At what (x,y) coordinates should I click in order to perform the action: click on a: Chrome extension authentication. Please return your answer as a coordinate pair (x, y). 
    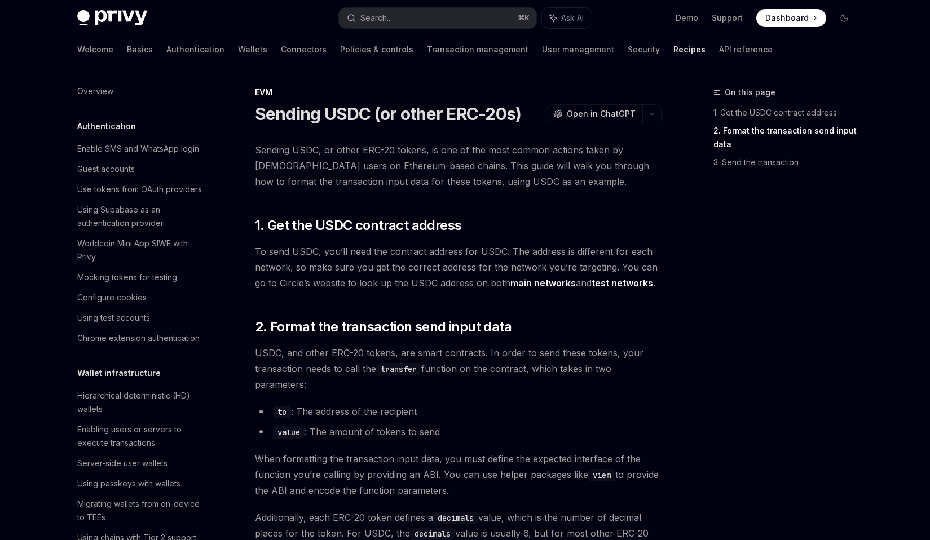
    Looking at the image, I should click on (140, 338).